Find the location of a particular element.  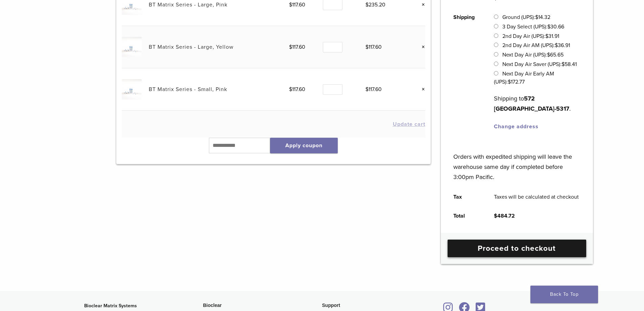

span: Support is located at coordinates (331, 306).